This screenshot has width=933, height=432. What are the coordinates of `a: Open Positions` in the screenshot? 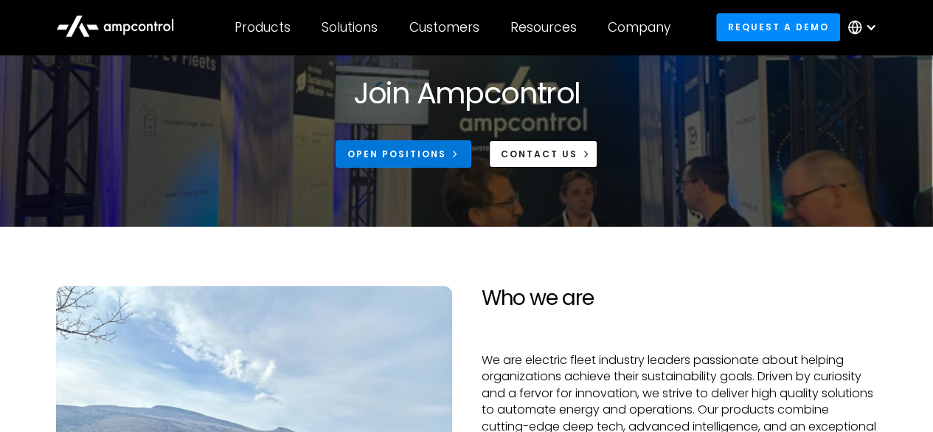 It's located at (404, 153).